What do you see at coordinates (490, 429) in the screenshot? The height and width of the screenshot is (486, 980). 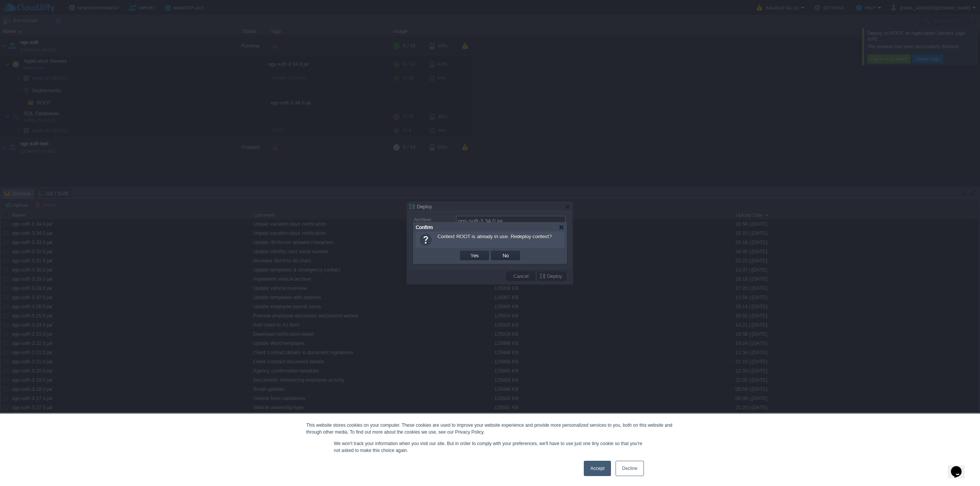 I see `div: This website stores cookies on your computer. These cookies are used to improve your website expe...` at bounding box center [490, 429].